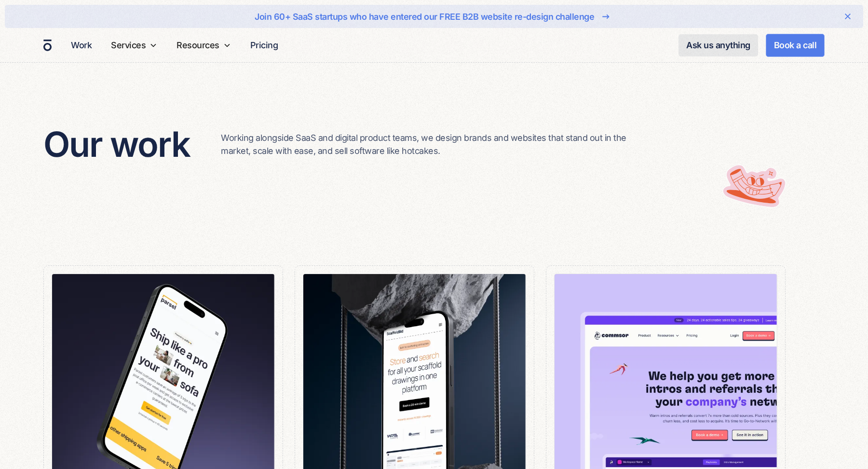 The height and width of the screenshot is (469, 868). What do you see at coordinates (117, 144) in the screenshot?
I see `h2: Our work` at bounding box center [117, 144].